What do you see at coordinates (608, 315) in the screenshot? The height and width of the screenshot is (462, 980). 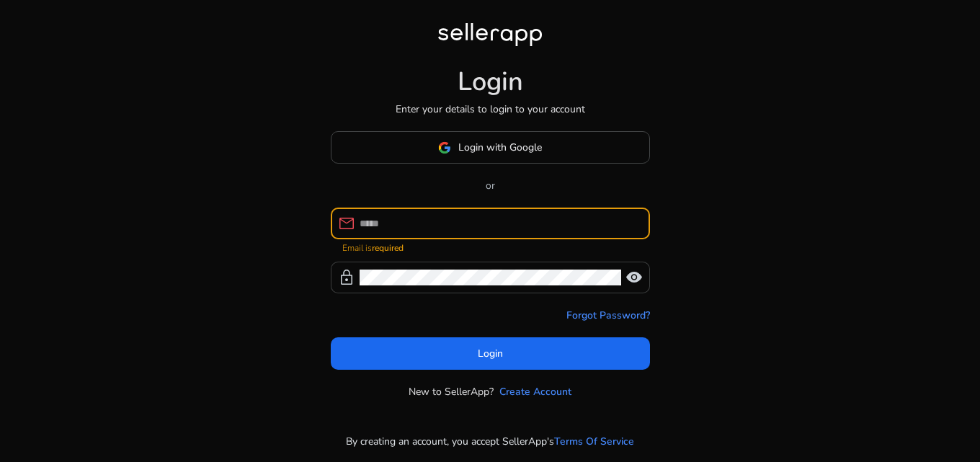 I see `a: Forgot Password?` at bounding box center [608, 315].